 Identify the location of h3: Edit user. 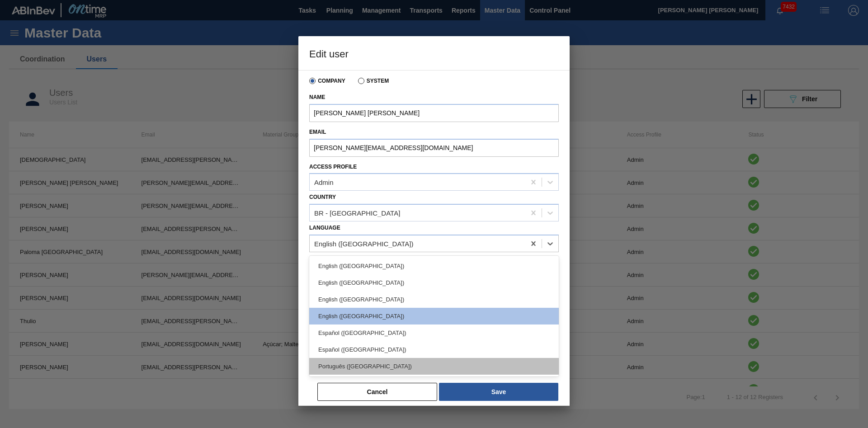
(434, 54).